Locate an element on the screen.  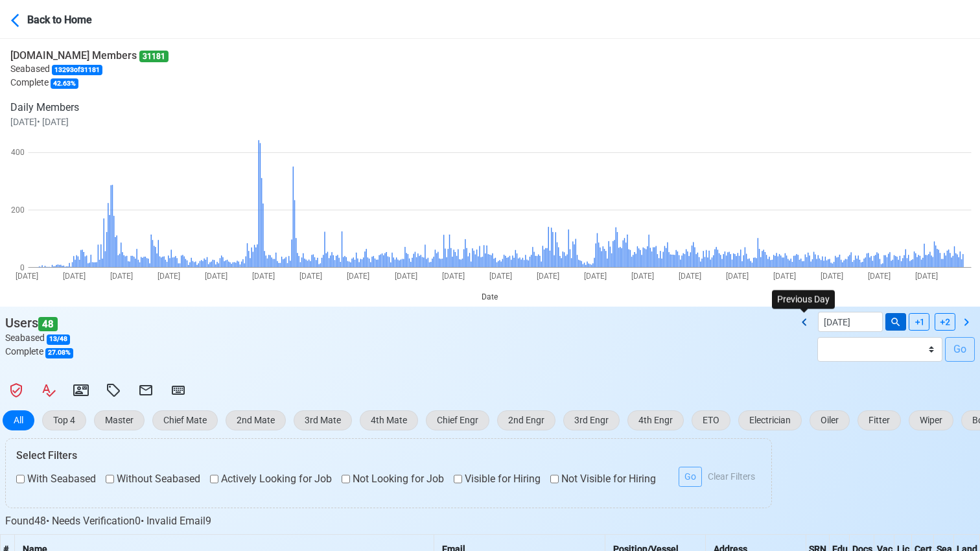
button: 2nd Mate is located at coordinates (255, 420).